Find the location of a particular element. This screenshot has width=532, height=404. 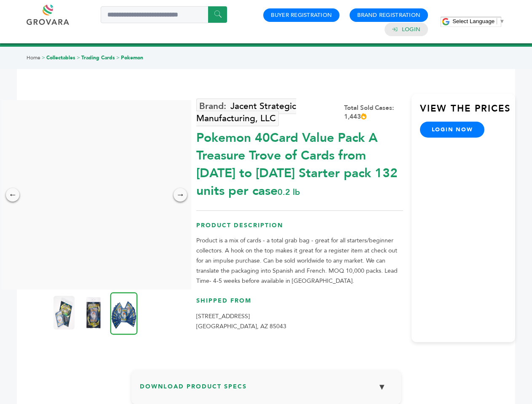

input: Search a product or brand... is located at coordinates (164, 15).